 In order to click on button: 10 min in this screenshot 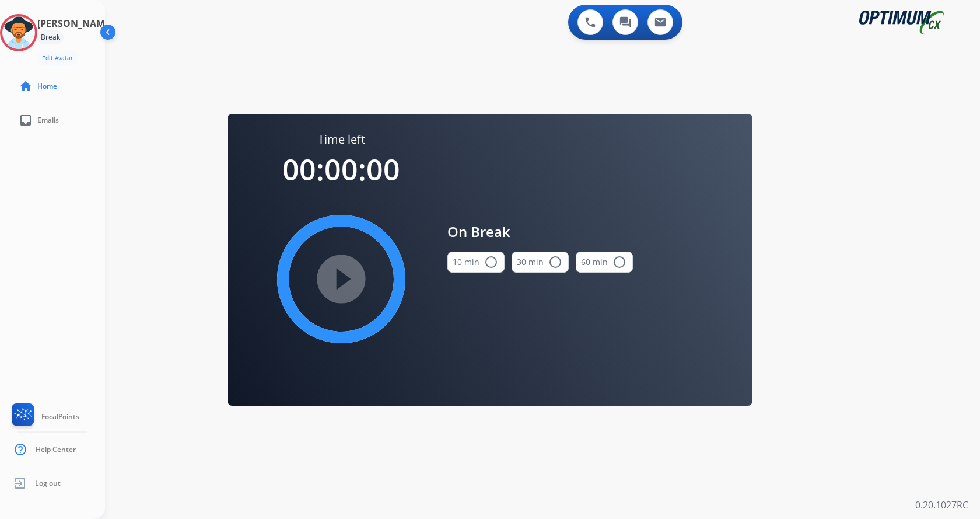, I will do `click(476, 262)`.